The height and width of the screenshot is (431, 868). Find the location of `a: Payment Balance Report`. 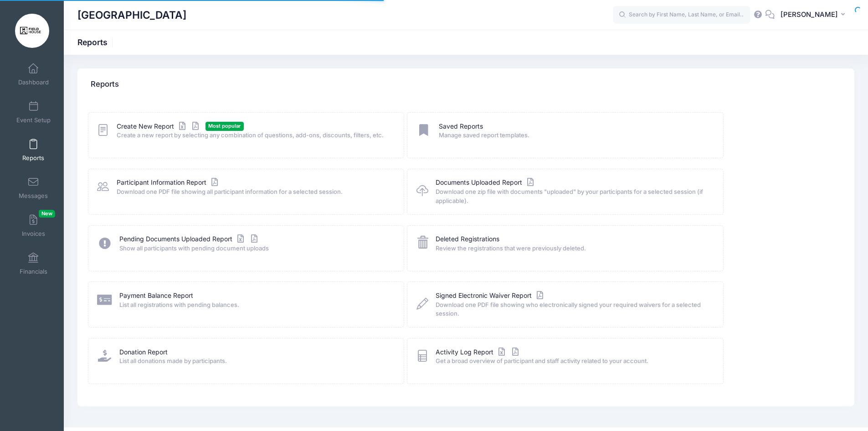

a: Payment Balance Report is located at coordinates (156, 296).